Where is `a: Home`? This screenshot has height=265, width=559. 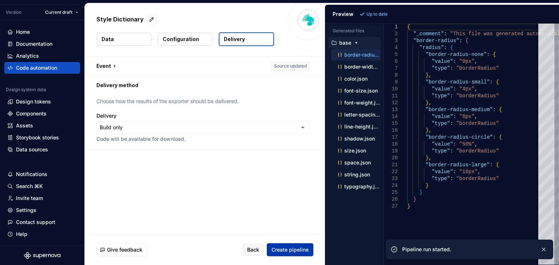
a: Home is located at coordinates (42, 32).